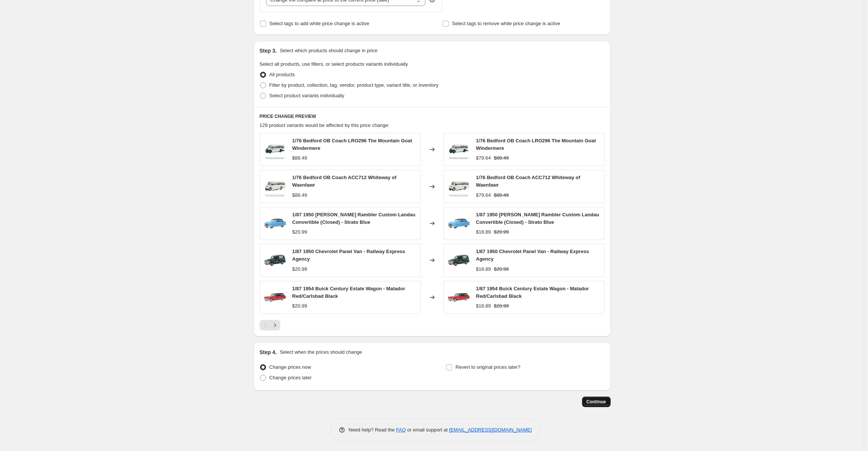 This screenshot has height=451, width=868. Describe the element at coordinates (597, 402) in the screenshot. I see `span: Continue` at that location.